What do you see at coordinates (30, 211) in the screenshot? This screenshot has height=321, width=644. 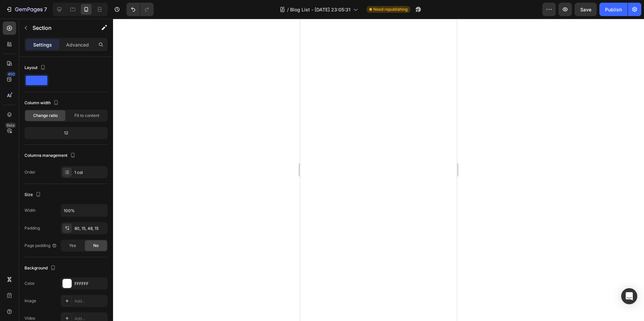 I see `div: Width` at bounding box center [30, 211].